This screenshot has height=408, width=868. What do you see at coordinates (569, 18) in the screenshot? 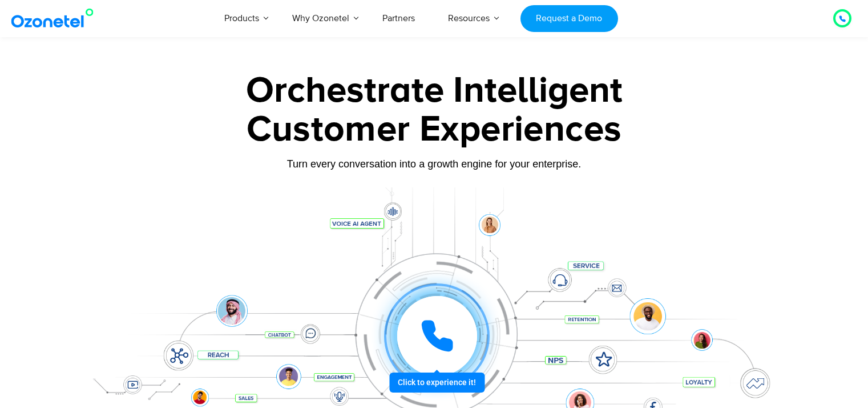
I see `a: Request a Demo` at bounding box center [569, 18].